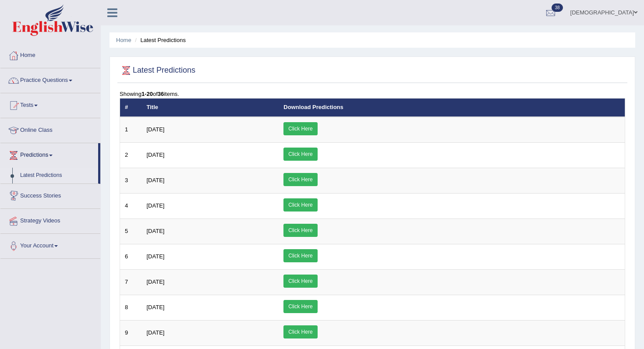 This screenshot has width=644, height=349. What do you see at coordinates (50, 104) in the screenshot?
I see `a: Tests` at bounding box center [50, 104].